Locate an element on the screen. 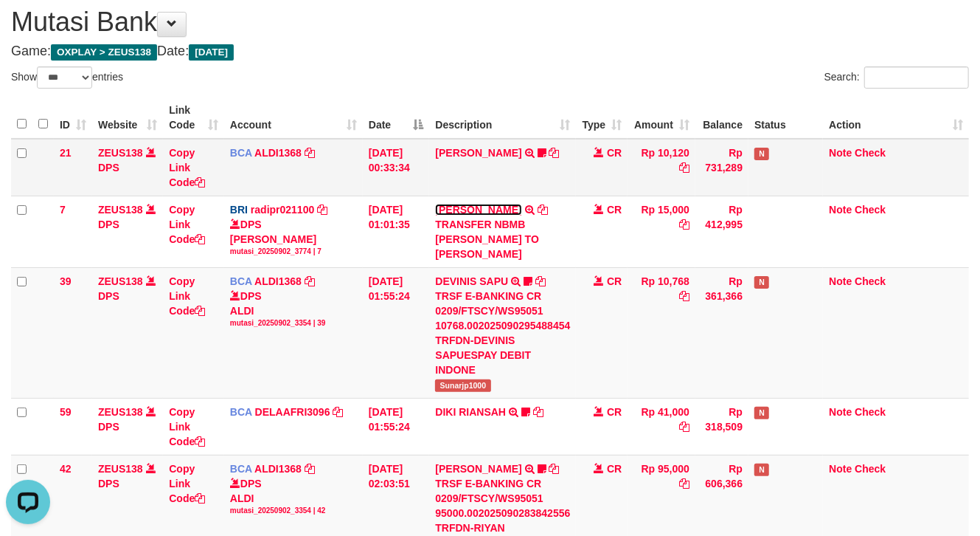 The height and width of the screenshot is (536, 980). span: BRI is located at coordinates (239, 210).